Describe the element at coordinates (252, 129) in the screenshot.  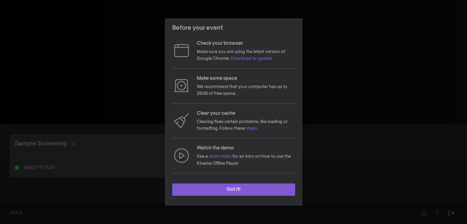
I see `a: steps` at that location.